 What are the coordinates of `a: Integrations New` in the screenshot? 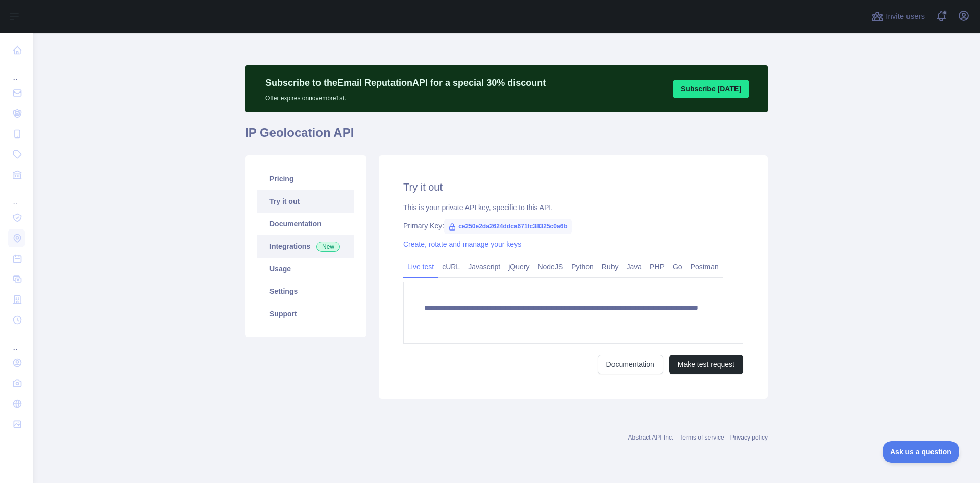 It's located at (306, 246).